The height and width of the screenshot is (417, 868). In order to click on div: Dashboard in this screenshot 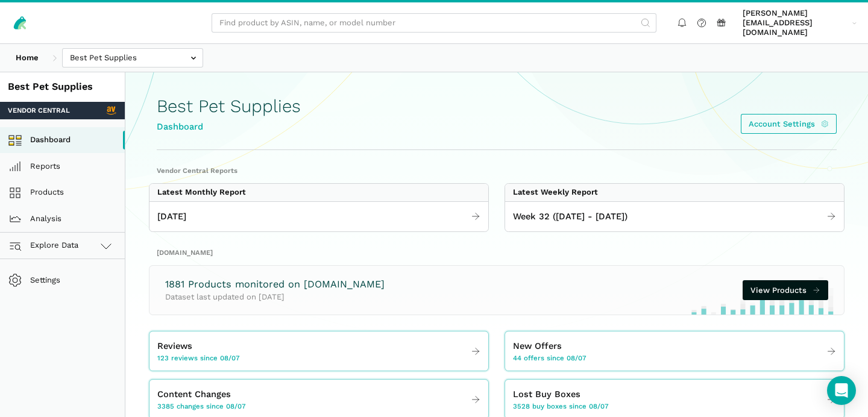, I will do `click(228, 127)`.